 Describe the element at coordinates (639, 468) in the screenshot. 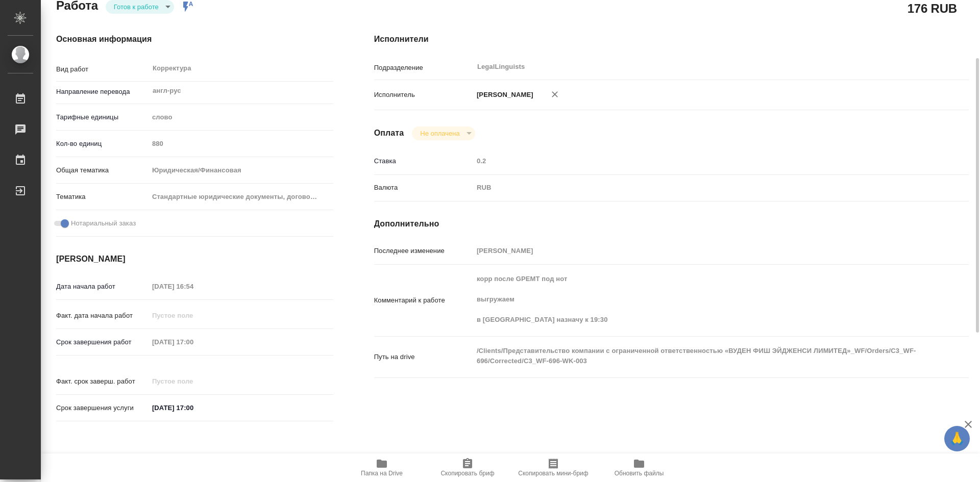

I see `button: Обновить файлы` at that location.